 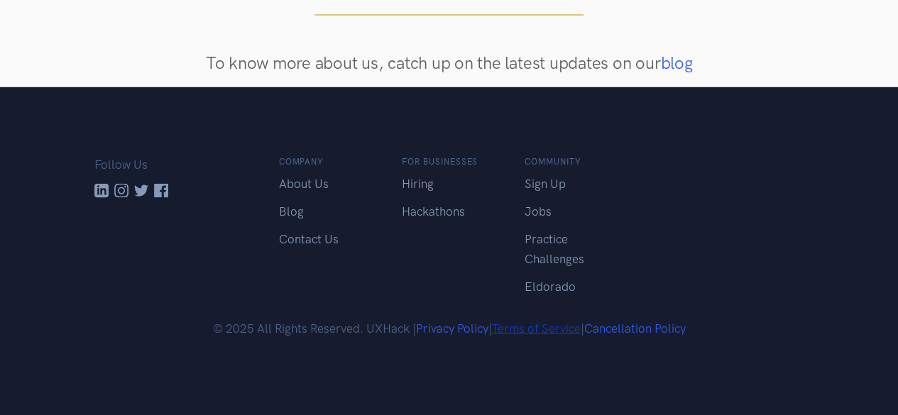 What do you see at coordinates (555, 248) in the screenshot?
I see `a: Practice Challenges` at bounding box center [555, 248].